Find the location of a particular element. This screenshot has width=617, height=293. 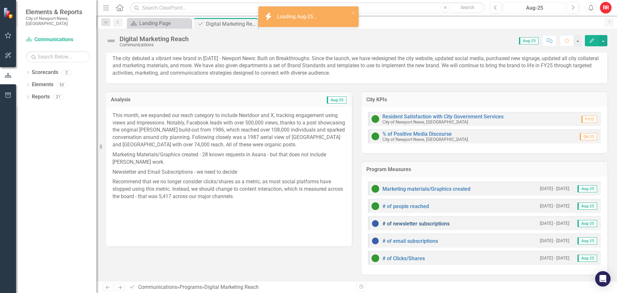

div: 55 is located at coordinates (62, 85).